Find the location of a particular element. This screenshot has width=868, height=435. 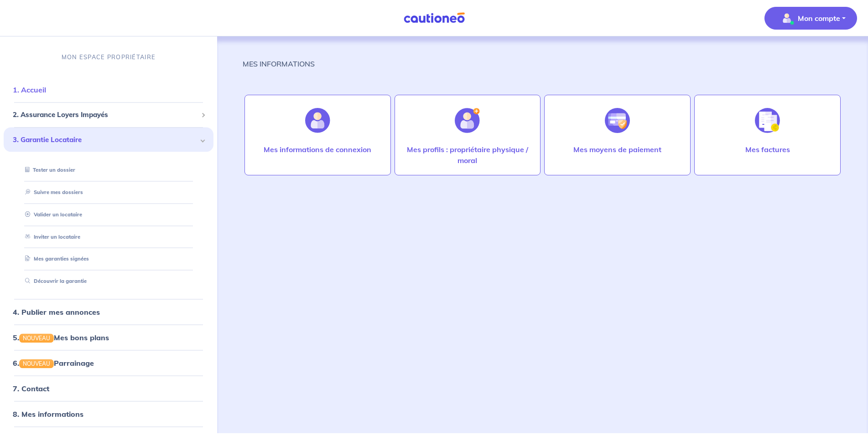

div: 8. Mes informations is located at coordinates (108, 415).